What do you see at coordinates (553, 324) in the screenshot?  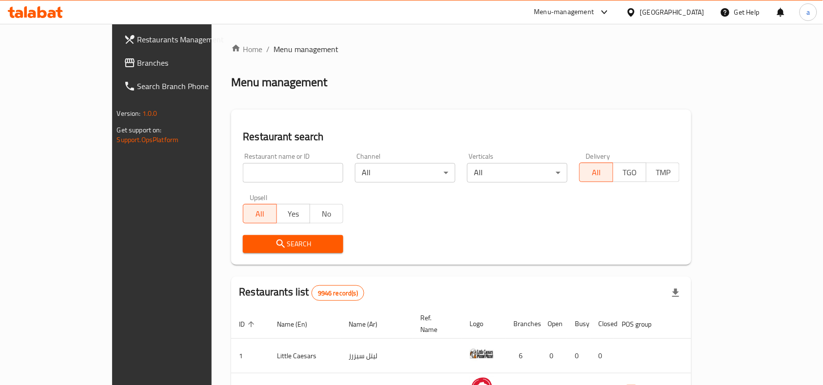 I see `th: Open` at bounding box center [553, 324].